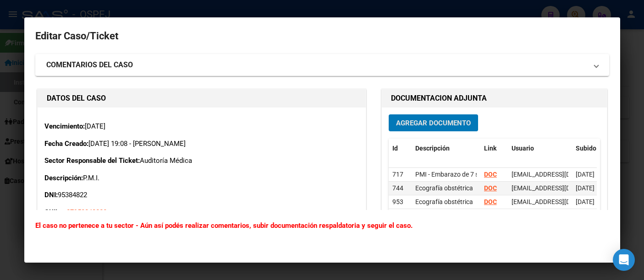  I want to click on p: P.M.I., so click(201, 178).